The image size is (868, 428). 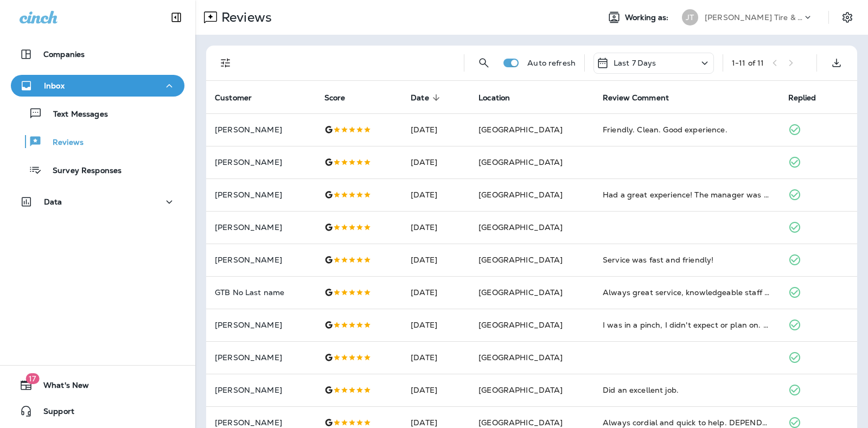 I want to click on button: Settings, so click(x=847, y=17).